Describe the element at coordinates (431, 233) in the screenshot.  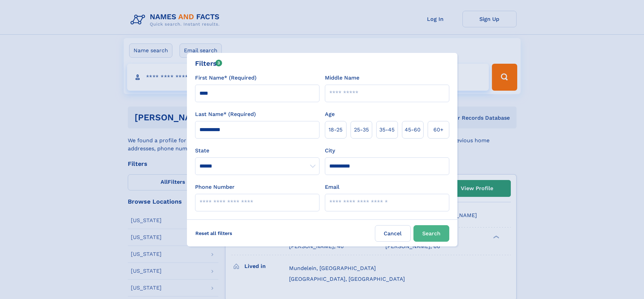
I see `button: Search` at that location.